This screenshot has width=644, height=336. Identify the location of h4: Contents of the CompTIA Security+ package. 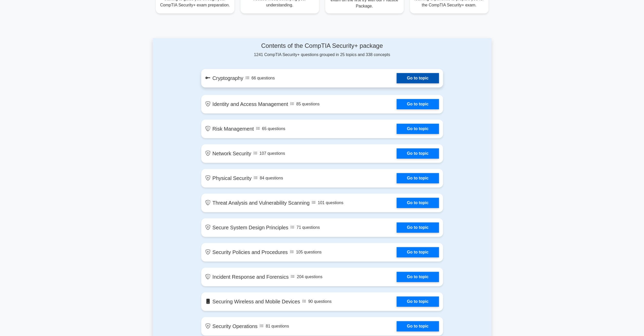
(322, 46).